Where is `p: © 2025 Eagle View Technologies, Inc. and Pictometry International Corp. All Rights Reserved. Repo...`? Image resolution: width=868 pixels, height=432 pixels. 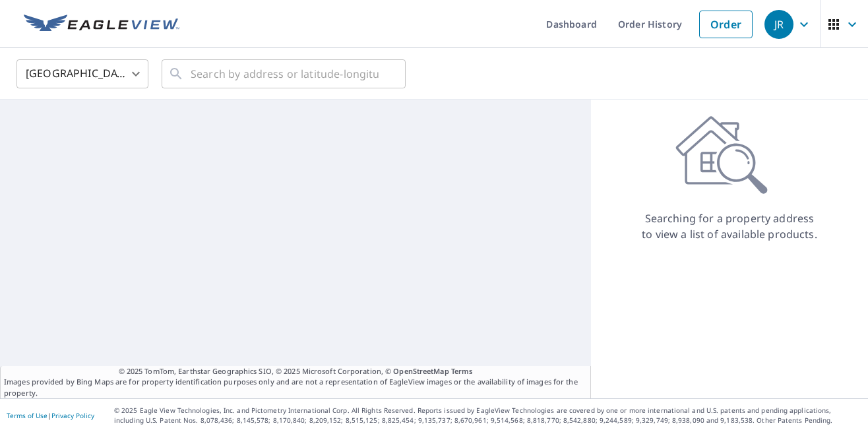
p: © 2025 Eagle View Technologies, Inc. and Pictometry International Corp. All Rights Reserved. Repo... is located at coordinates (487, 415).